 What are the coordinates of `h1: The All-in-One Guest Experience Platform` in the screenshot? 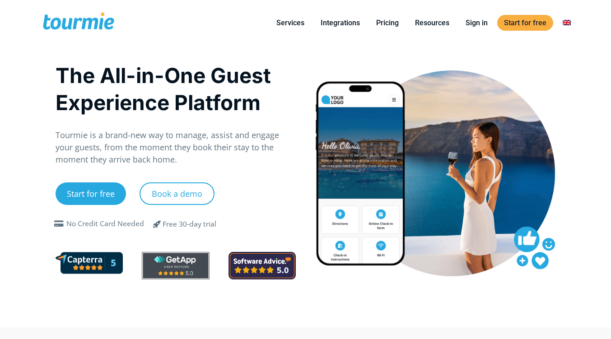 It's located at (176, 89).